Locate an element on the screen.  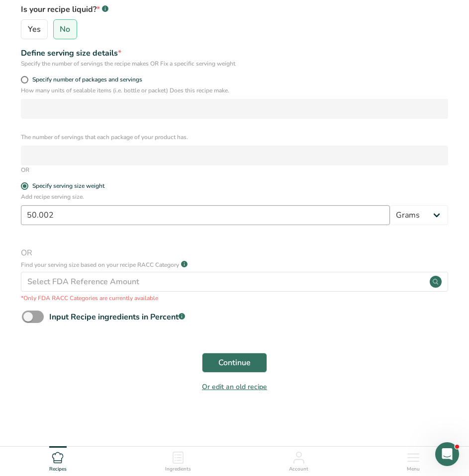
span: Specify number of packages and servings is located at coordinates (85, 79).